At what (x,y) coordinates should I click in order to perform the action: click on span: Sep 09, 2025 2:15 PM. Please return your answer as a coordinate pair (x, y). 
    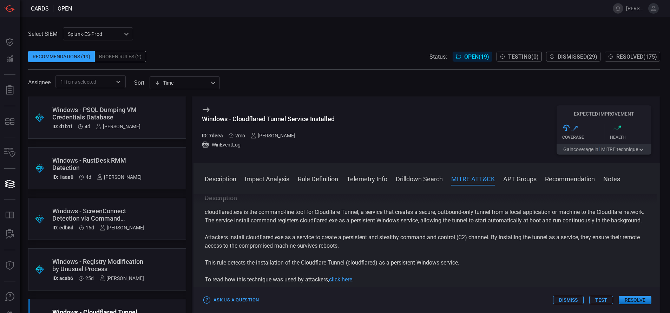
    Looking at the image, I should click on (90, 228).